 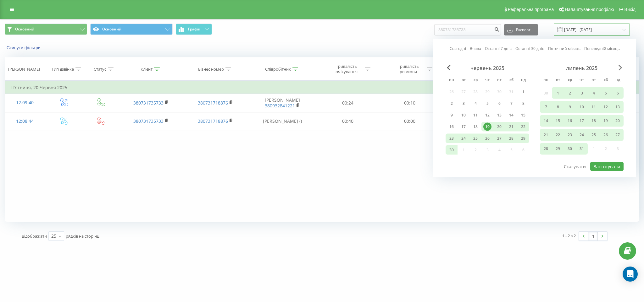 What do you see at coordinates (511, 127) in the screenshot?
I see `div: сб 21 черв 2025 р.` at bounding box center [511, 127].